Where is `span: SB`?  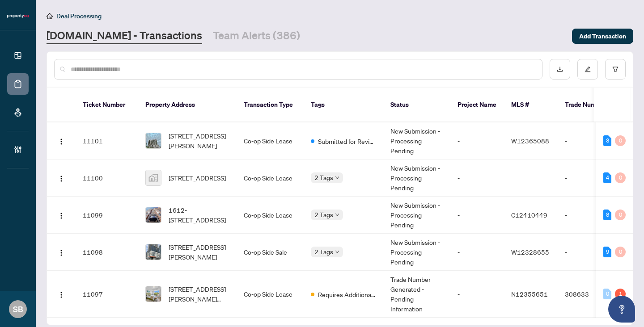 span: SB is located at coordinates (18, 310).